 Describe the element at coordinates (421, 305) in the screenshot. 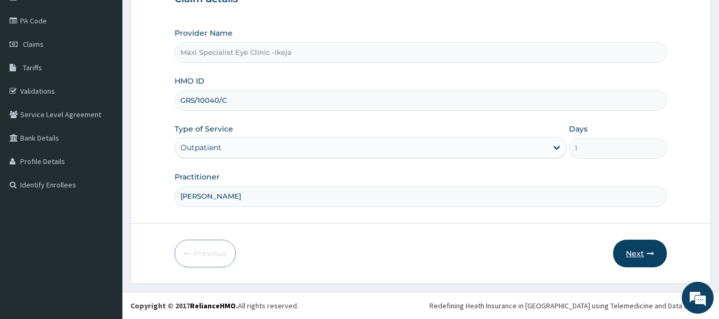

I see `footer: All rights reserved.` at that location.